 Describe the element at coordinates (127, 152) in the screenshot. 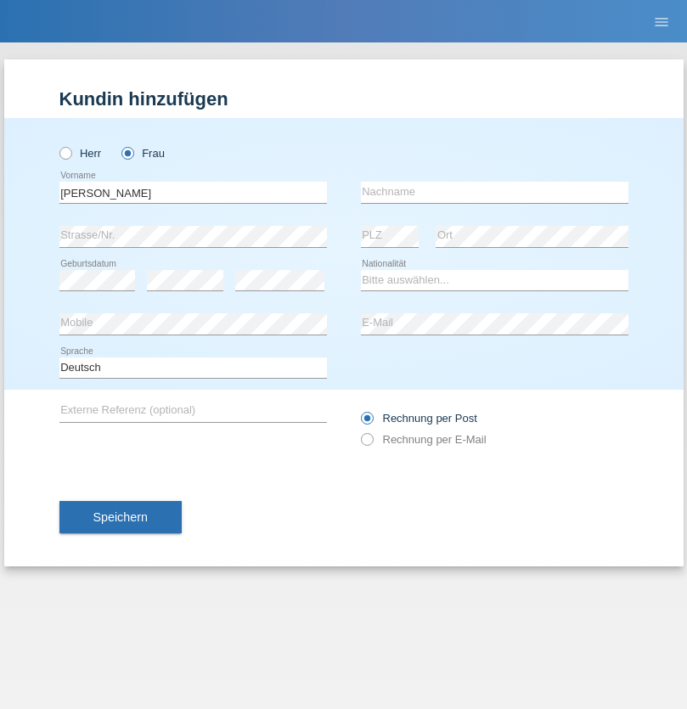

I see `input: Frau` at that location.